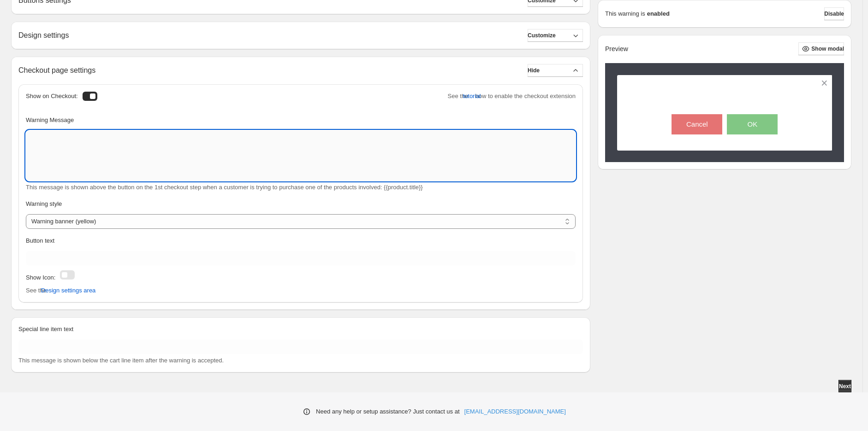 The height and width of the screenshot is (431, 868). What do you see at coordinates (555, 70) in the screenshot?
I see `button: Hide` at bounding box center [555, 70].